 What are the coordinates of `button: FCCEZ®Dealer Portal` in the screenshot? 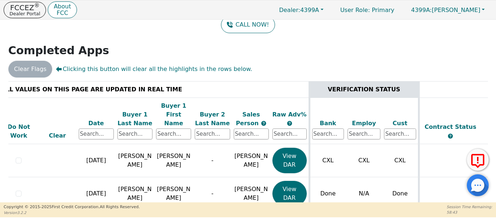 It's located at (25, 10).